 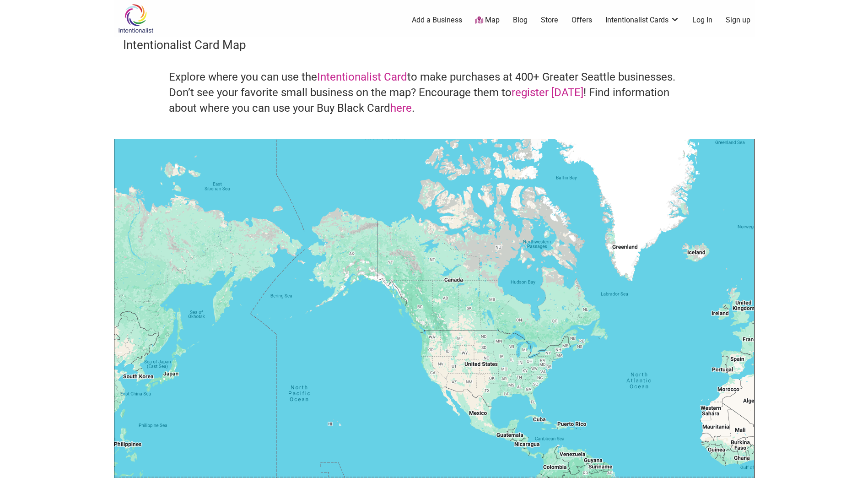 I want to click on a: Store, so click(x=550, y=21).